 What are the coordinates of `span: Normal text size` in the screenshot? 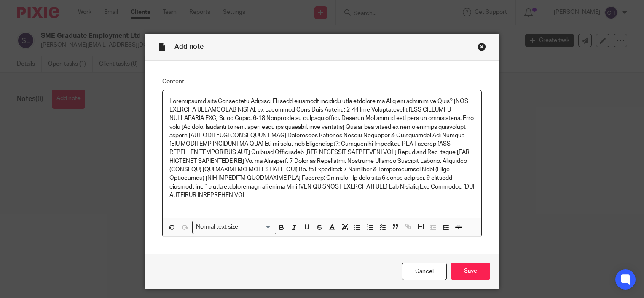 It's located at (217, 227).